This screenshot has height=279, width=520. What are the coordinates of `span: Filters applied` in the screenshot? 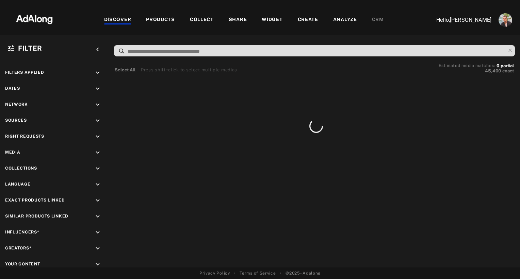 It's located at (25, 73).